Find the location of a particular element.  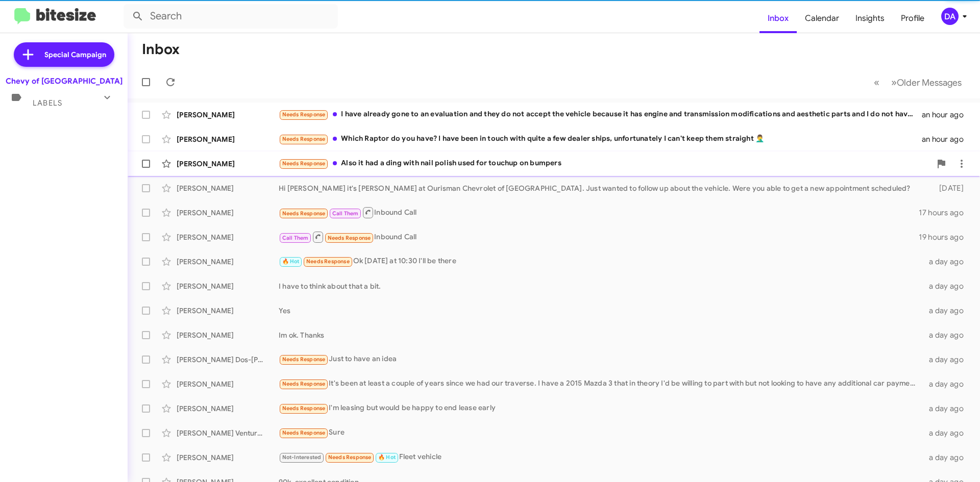

div: Also it had a ding with nail polish used for touchup on bumpers is located at coordinates (605, 163).